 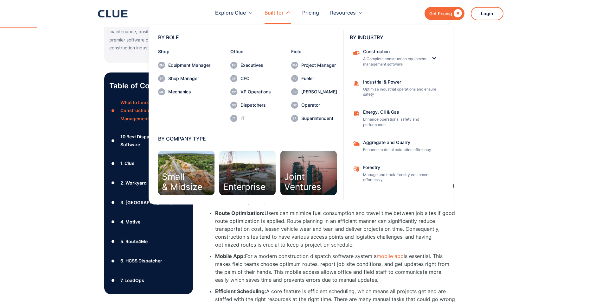 I want to click on a: Superintendent, so click(x=314, y=119).